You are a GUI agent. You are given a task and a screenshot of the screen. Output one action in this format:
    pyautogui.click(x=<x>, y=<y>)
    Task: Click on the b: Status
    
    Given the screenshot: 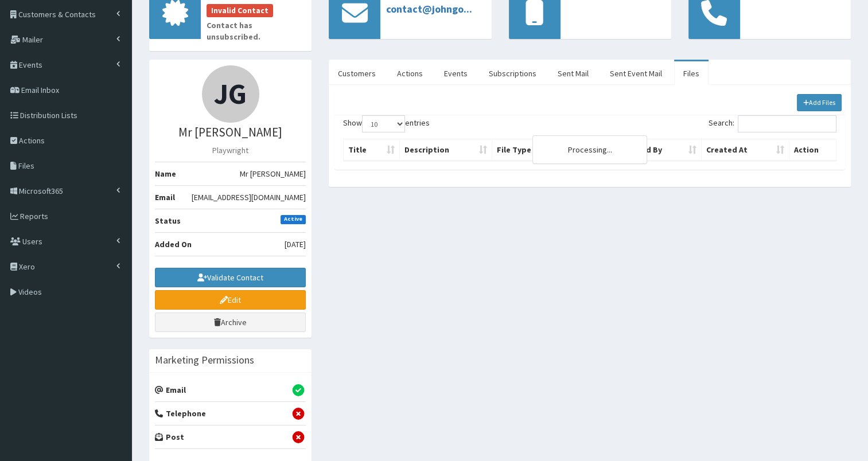 What is the action you would take?
    pyautogui.click(x=167, y=221)
    